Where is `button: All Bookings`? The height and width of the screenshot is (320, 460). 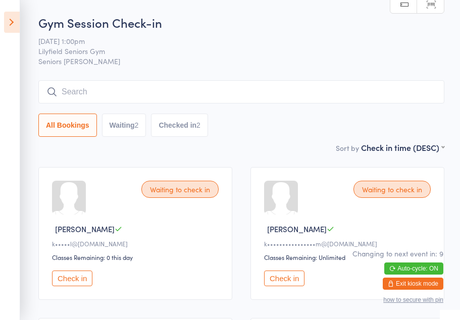
button: All Bookings is located at coordinates (68, 125).